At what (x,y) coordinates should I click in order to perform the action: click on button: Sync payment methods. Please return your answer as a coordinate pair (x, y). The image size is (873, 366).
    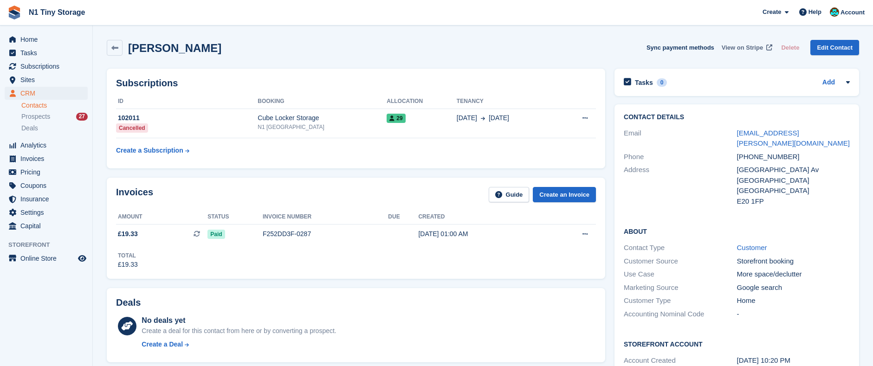
    Looking at the image, I should click on (680, 47).